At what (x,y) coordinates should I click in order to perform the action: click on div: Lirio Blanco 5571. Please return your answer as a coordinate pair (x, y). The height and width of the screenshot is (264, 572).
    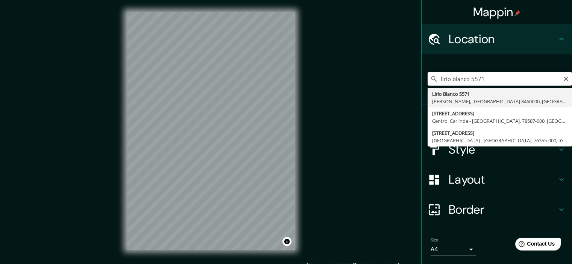
    Looking at the image, I should click on (500, 94).